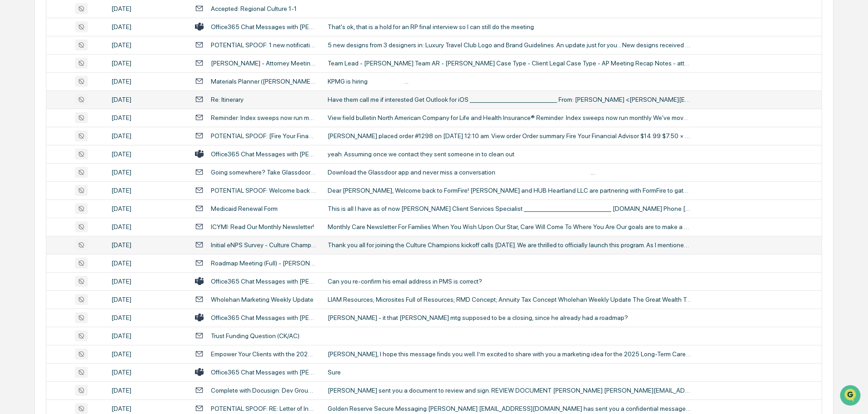 This screenshot has width=868, height=414. I want to click on div: Re: Itinerary, so click(227, 100).